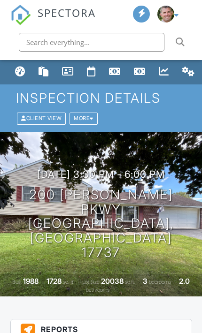 This screenshot has height=333, width=202. What do you see at coordinates (67, 12) in the screenshot?
I see `span: SPECTORA` at bounding box center [67, 12].